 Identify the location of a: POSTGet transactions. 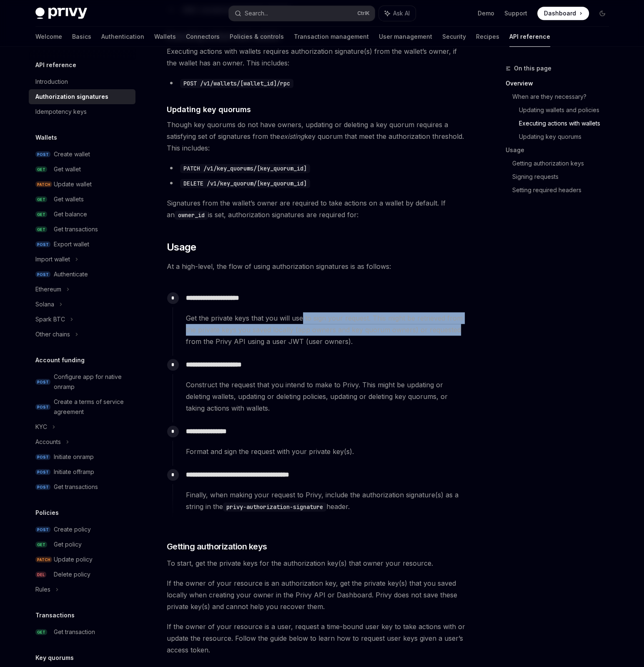
(82, 487).